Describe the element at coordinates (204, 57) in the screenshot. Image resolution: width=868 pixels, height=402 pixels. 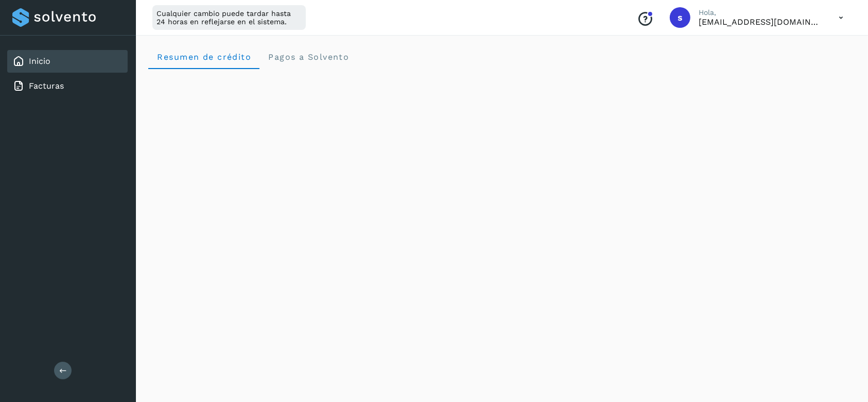
I see `span: Resumen de crédito` at that location.